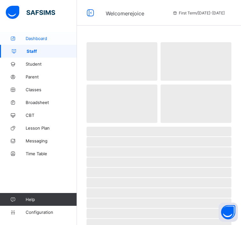  Describe the element at coordinates (51, 90) in the screenshot. I see `span: Classes` at that location.